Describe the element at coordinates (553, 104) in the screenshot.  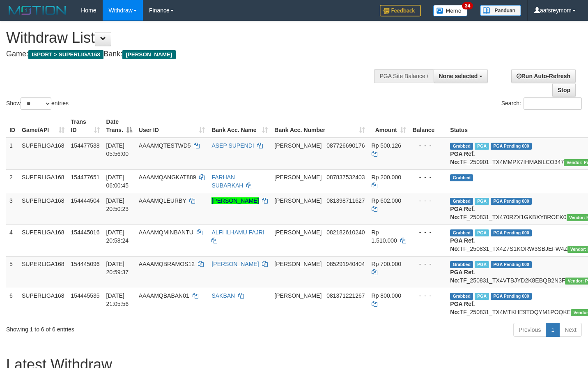
I see `input: Search:` at that location.